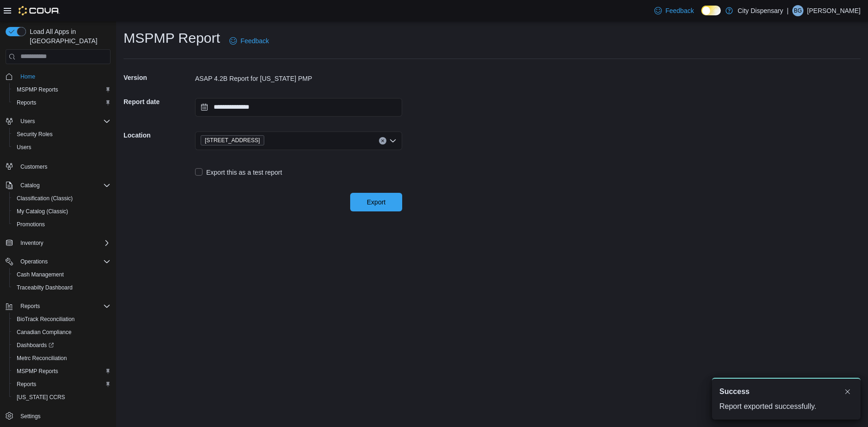 The width and height of the screenshot is (868, 427). What do you see at coordinates (61, 333) in the screenshot?
I see `span: Canadian Compliance` at bounding box center [61, 333].